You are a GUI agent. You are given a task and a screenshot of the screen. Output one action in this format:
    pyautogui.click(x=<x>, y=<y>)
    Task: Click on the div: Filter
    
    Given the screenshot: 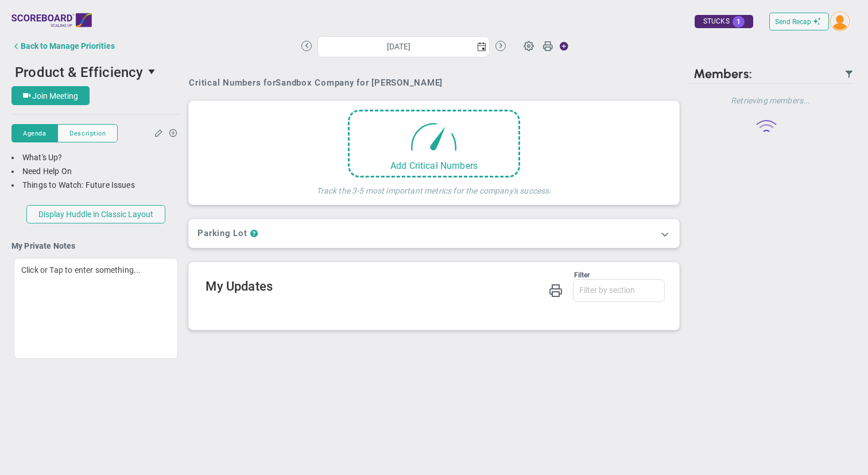 What is the action you would take?
    pyautogui.click(x=397, y=275)
    